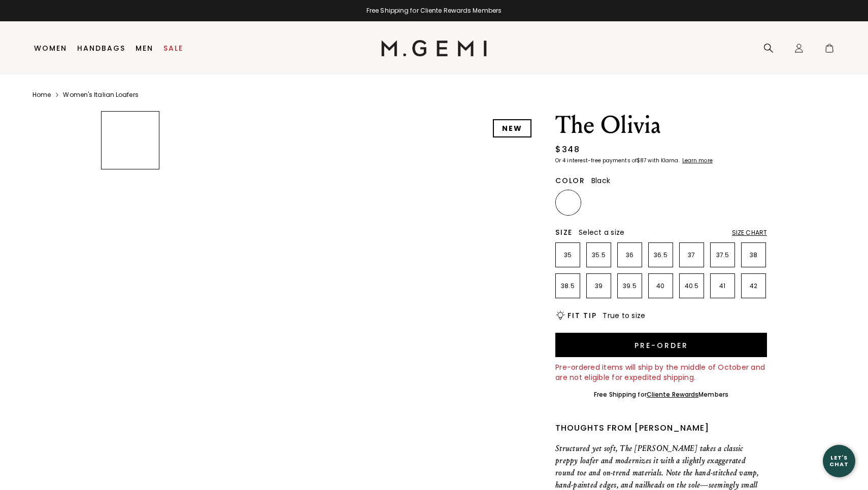 This screenshot has width=868, height=490. I want to click on h2: Size, so click(564, 233).